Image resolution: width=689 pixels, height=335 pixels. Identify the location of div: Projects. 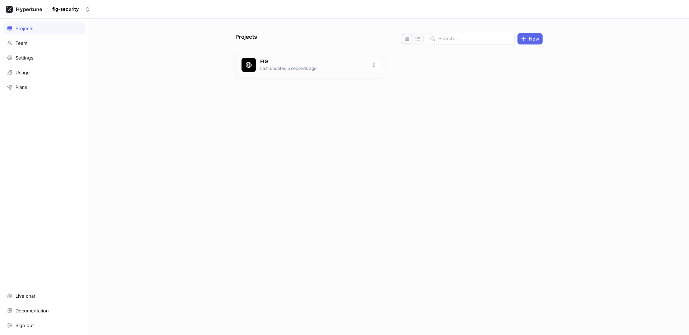
(24, 28).